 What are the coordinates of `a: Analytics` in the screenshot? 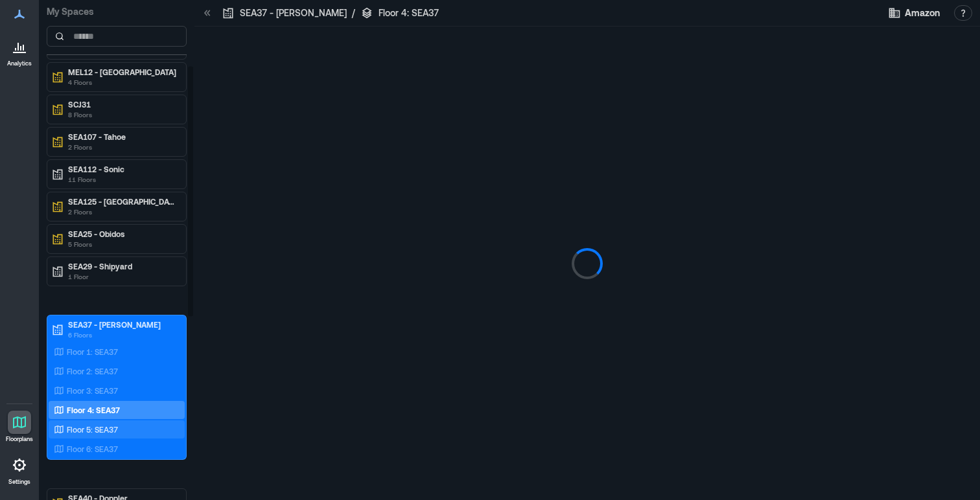 It's located at (19, 51).